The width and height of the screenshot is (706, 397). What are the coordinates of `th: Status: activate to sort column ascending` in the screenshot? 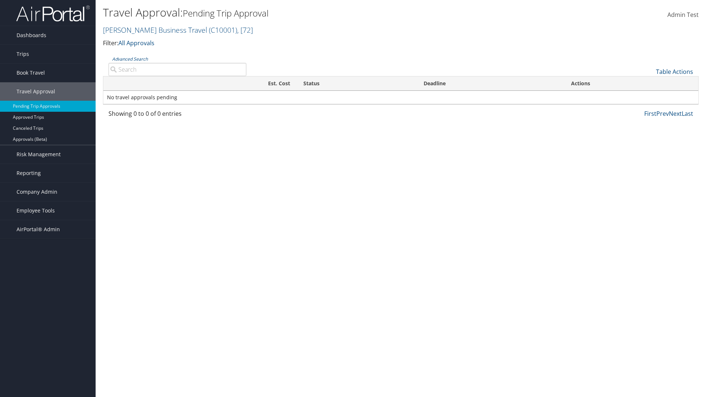 It's located at (357, 84).